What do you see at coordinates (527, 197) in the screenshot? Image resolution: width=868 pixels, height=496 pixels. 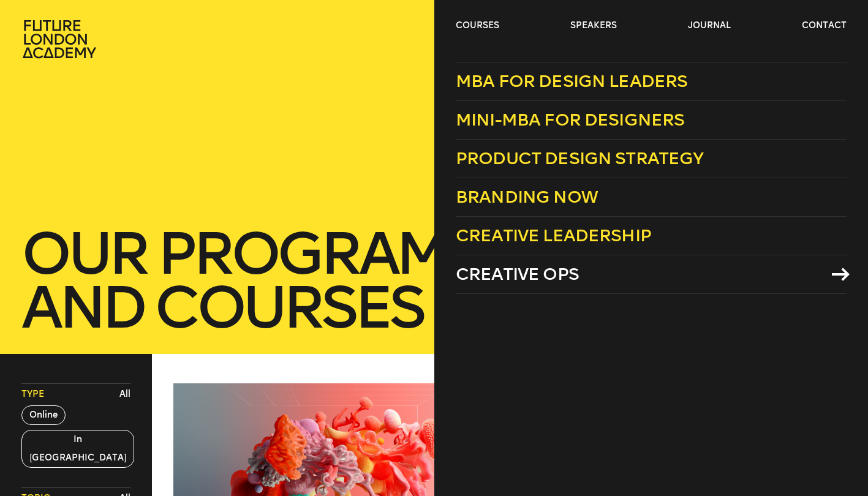 I see `span: Branding Now` at bounding box center [527, 197].